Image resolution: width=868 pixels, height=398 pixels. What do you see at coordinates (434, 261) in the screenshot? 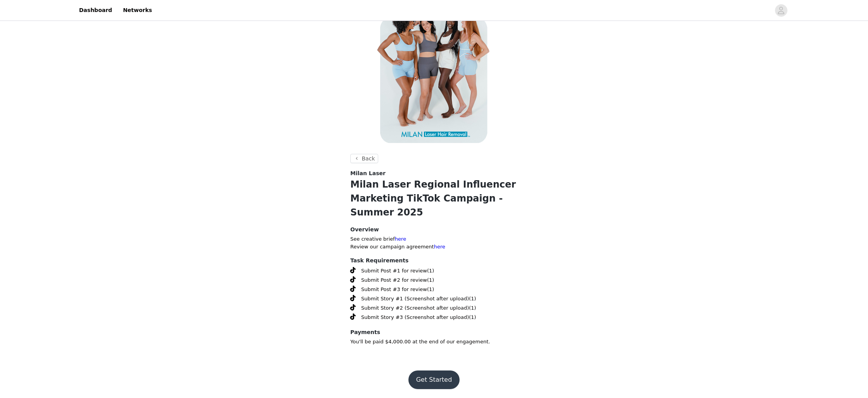
I see `h4: Task Requirements` at bounding box center [434, 261].